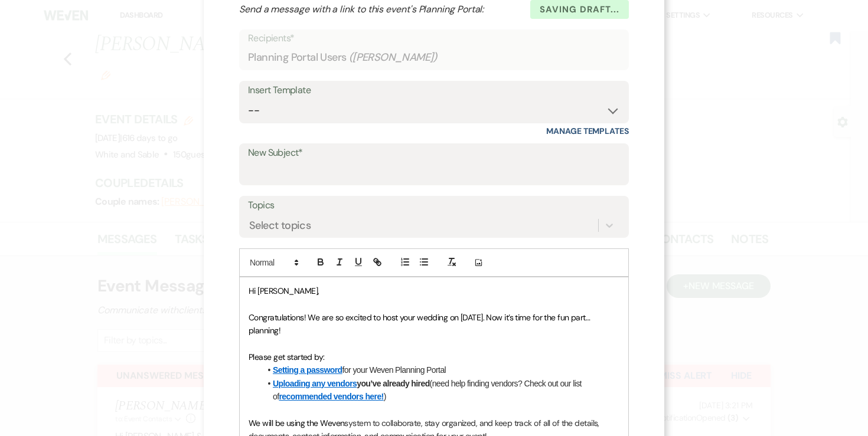 The width and height of the screenshot is (868, 436). Describe the element at coordinates (351, 383) in the screenshot. I see `strong: you’ve already hired` at that location.